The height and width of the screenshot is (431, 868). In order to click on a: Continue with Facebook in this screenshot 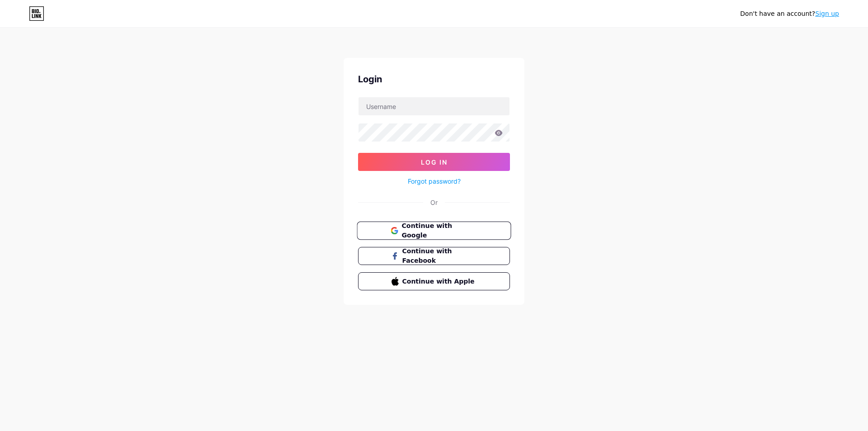, I will do `click(434, 256)`.